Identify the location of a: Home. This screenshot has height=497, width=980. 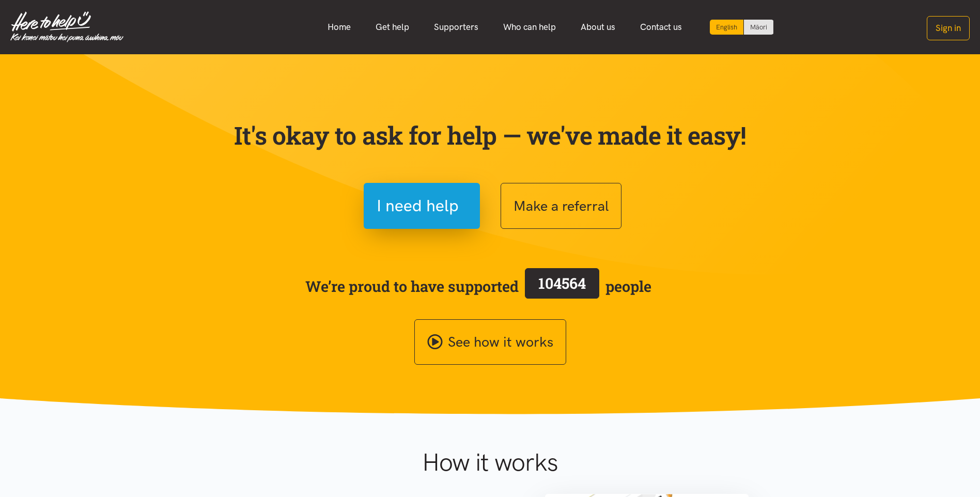
(339, 27).